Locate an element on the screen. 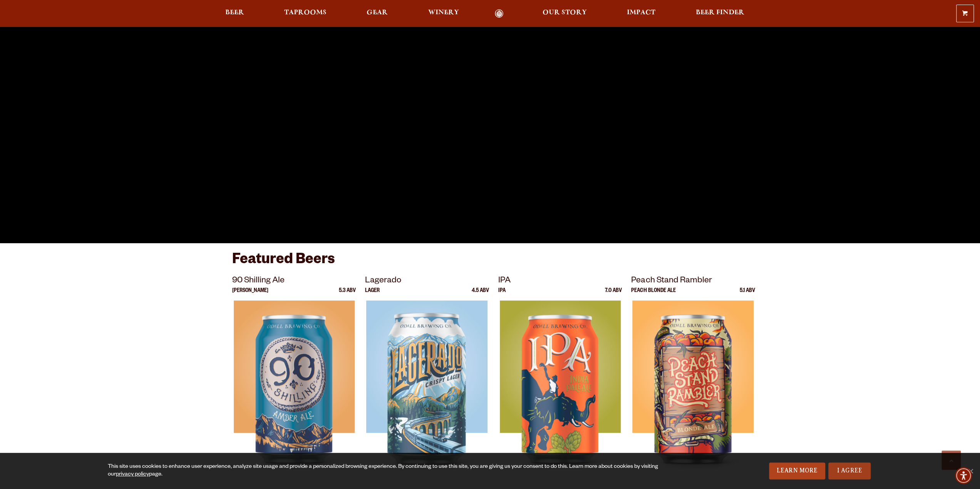 The width and height of the screenshot is (980, 489). a: Scroll to top is located at coordinates (951, 460).